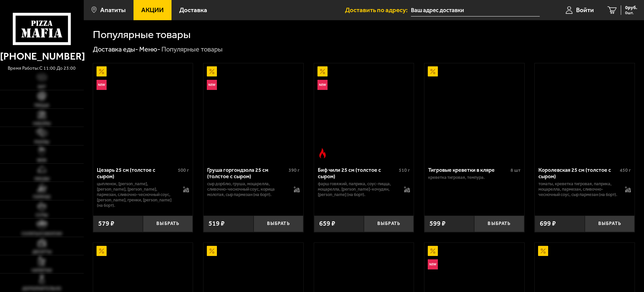  What do you see at coordinates (183, 170) in the screenshot?
I see `span: 500 г` at bounding box center [183, 170].